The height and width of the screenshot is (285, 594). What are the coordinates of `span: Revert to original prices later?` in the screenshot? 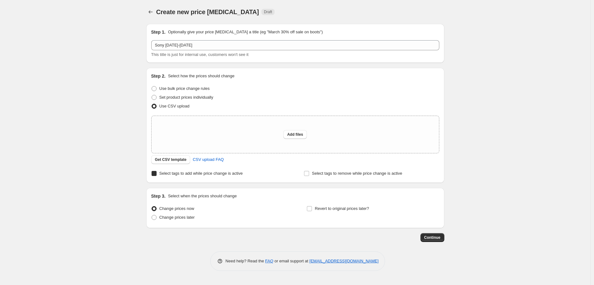 It's located at (342, 208).